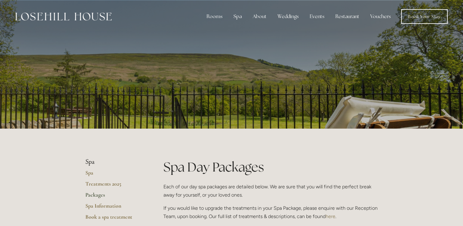 This screenshot has height=226, width=463. I want to click on p: Each of our day spa packages are detailed below. We are sure that you will find the perfect break..., so click(270, 191).